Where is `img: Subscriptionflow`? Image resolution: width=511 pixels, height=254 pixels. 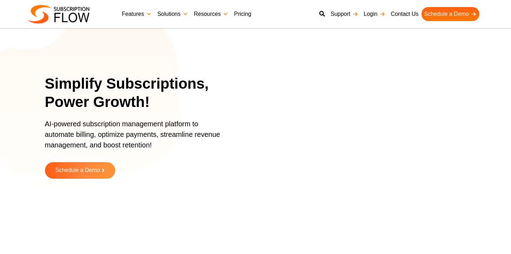 img: Subscriptionflow is located at coordinates (59, 14).